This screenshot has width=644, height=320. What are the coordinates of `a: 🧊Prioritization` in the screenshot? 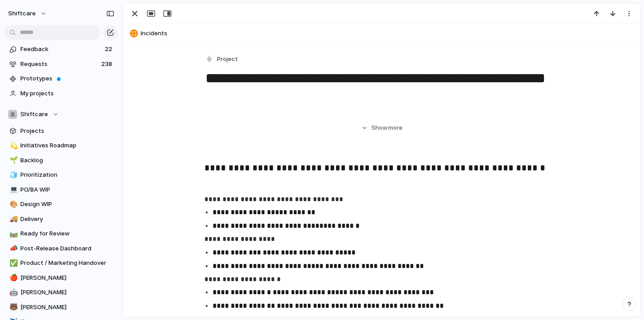 It's located at (61, 175).